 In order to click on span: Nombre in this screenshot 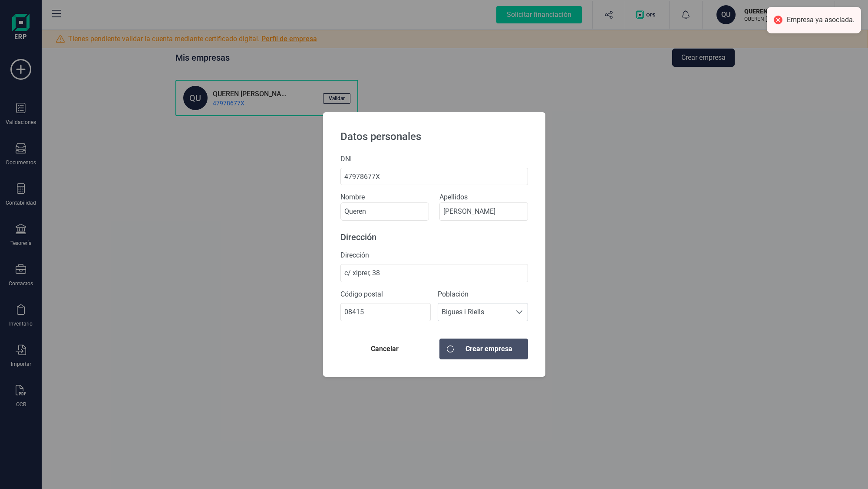, I will do `click(385, 197)`.